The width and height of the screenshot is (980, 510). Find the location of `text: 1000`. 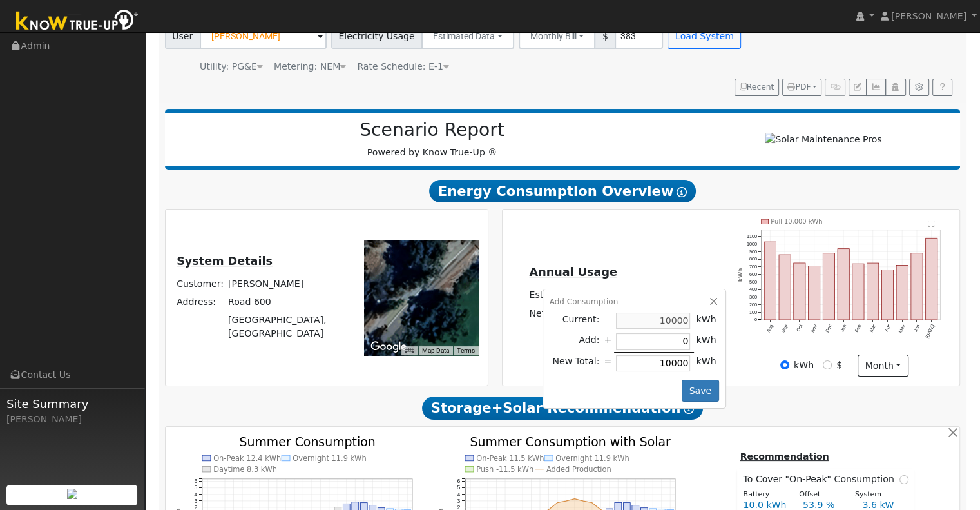

text: 1000 is located at coordinates (752, 244).